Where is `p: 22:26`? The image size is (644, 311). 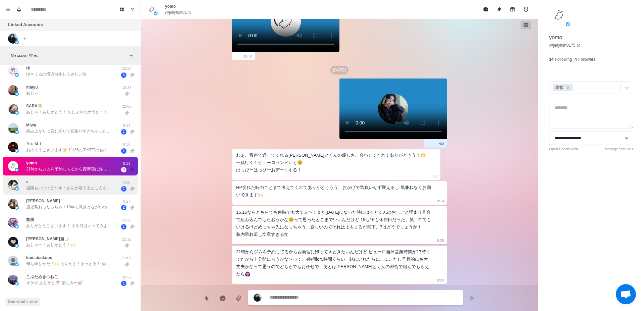 p: 22:26 is located at coordinates (127, 220).